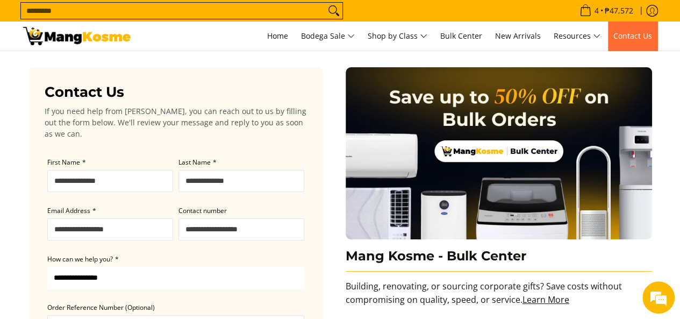  I want to click on span: First Name, so click(63, 162).